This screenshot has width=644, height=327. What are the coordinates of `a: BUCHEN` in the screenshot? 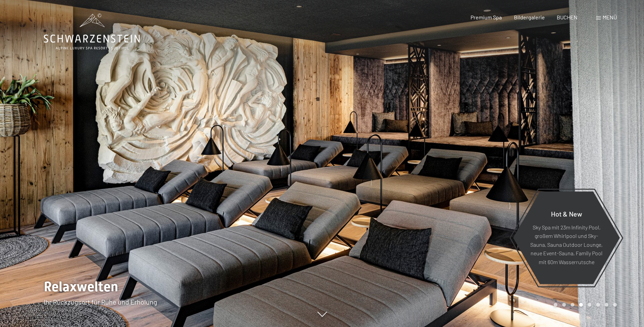 It's located at (567, 17).